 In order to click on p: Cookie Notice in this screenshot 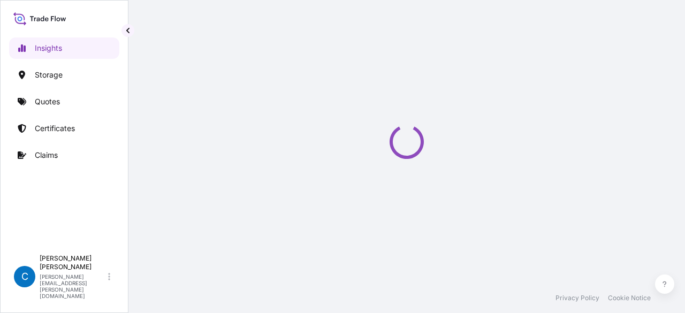, I will do `click(629, 298)`.